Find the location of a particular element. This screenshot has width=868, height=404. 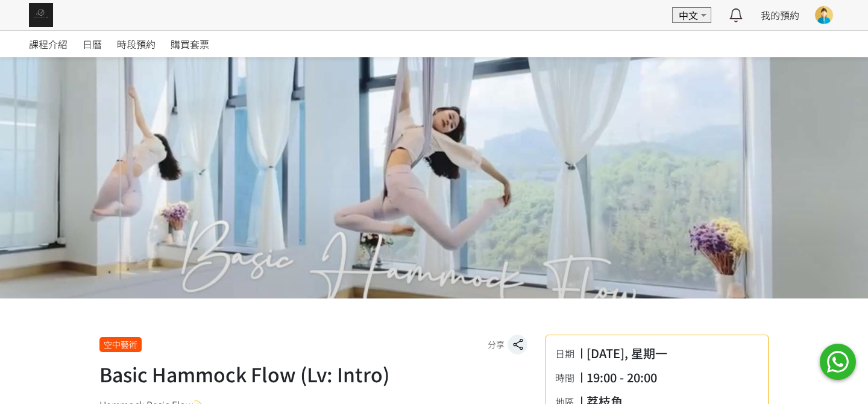

span: 課程介紹 is located at coordinates (48, 44).